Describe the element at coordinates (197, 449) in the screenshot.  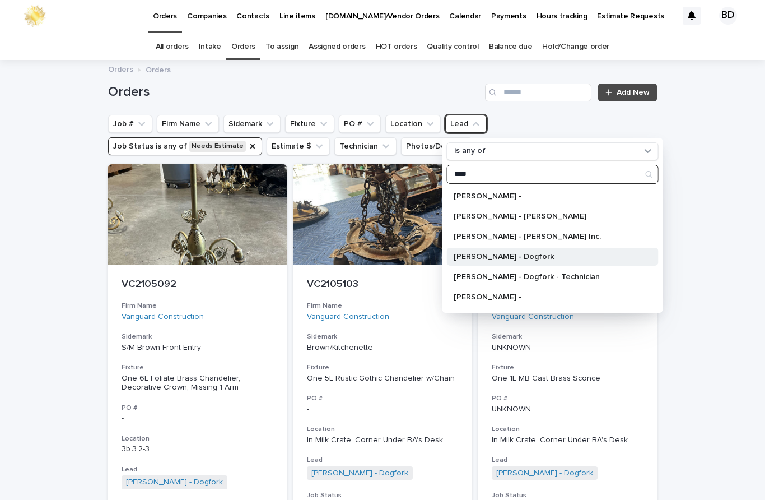
I see `p: 3b.3.2-3` at that location.